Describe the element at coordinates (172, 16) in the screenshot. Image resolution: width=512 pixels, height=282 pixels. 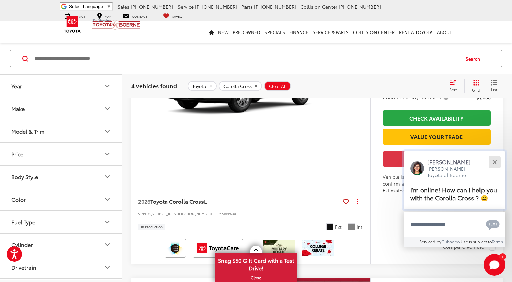
I see `a: My Saved Vehicles` at that location.